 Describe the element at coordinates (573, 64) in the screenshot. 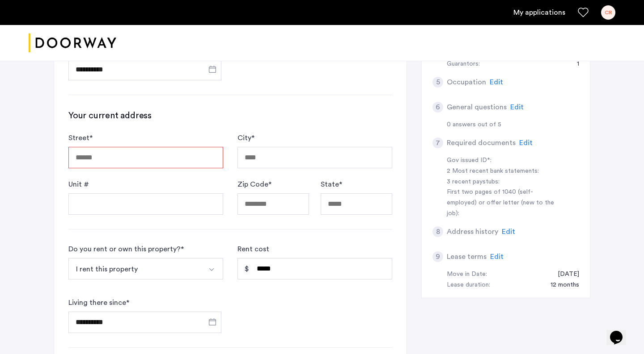

I see `div: 1` at that location.